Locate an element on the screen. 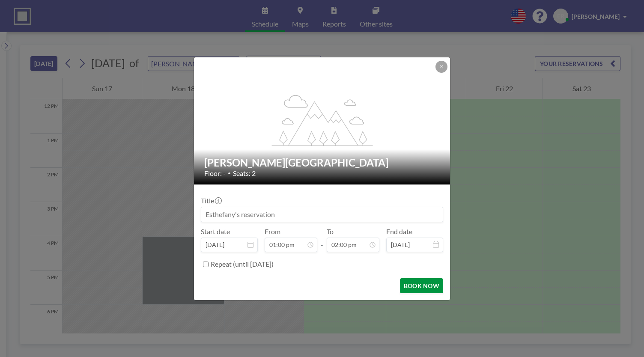 The width and height of the screenshot is (644, 357). g: flex-grow: 1.2; is located at coordinates (322, 120).